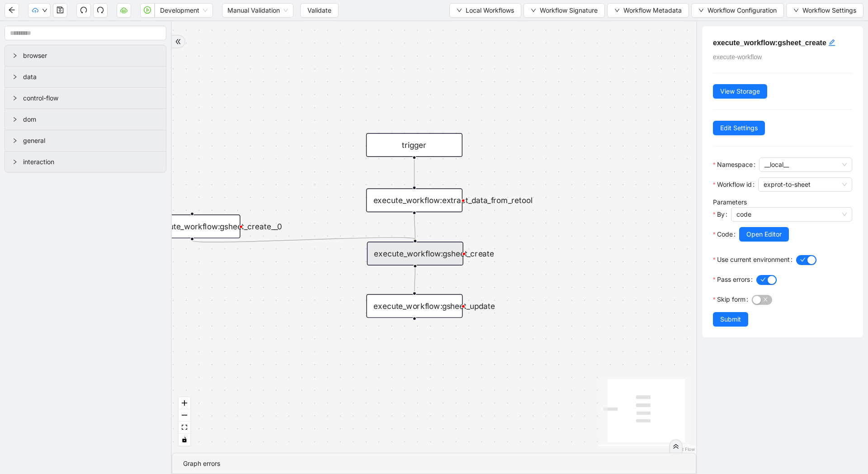  What do you see at coordinates (414, 306) in the screenshot?
I see `div: execute_workflow:gsheet_updateplus-circle` at bounding box center [414, 306].